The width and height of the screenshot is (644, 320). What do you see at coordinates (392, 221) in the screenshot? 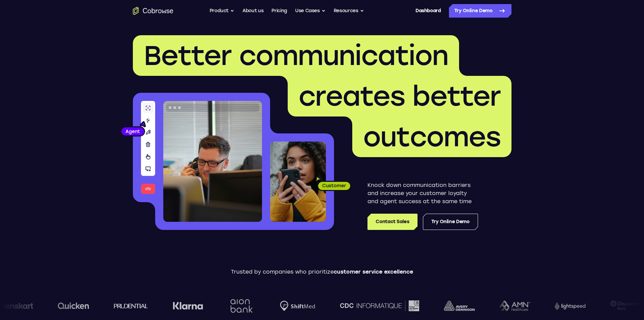
I see `a: Contact Sales` at bounding box center [392, 221].